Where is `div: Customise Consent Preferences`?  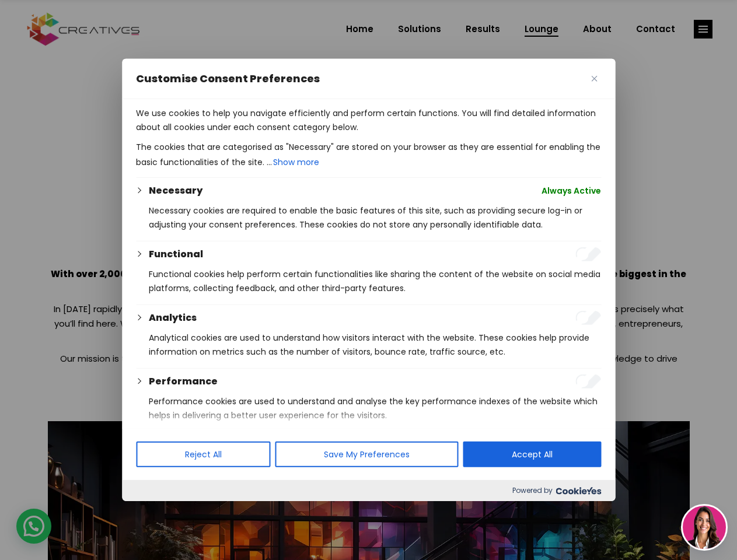 div: Customise Consent Preferences is located at coordinates (368, 280).